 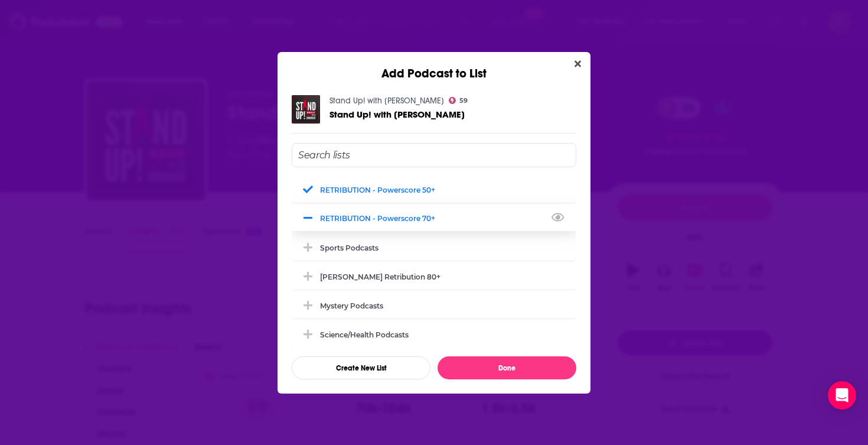 What do you see at coordinates (434, 155) in the screenshot?
I see `input: Search lists` at bounding box center [434, 155].